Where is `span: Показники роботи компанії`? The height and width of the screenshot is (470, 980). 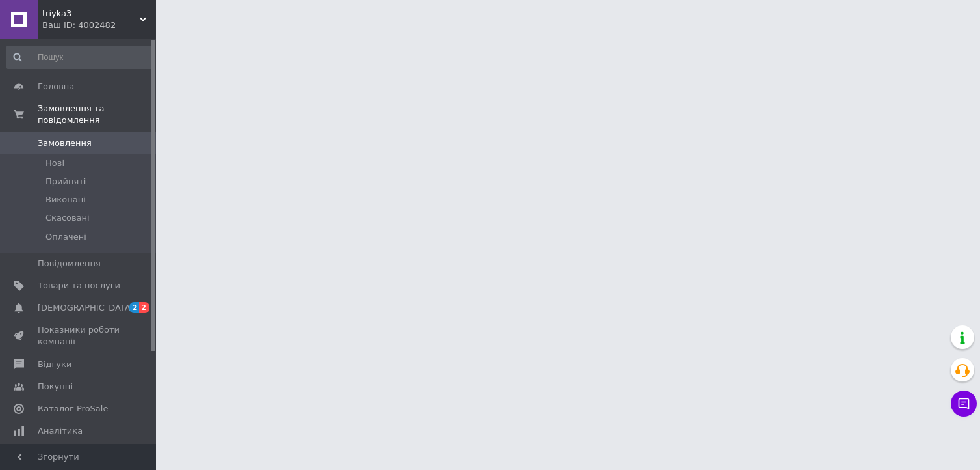
span: Показники роботи компанії is located at coordinates (79, 336).